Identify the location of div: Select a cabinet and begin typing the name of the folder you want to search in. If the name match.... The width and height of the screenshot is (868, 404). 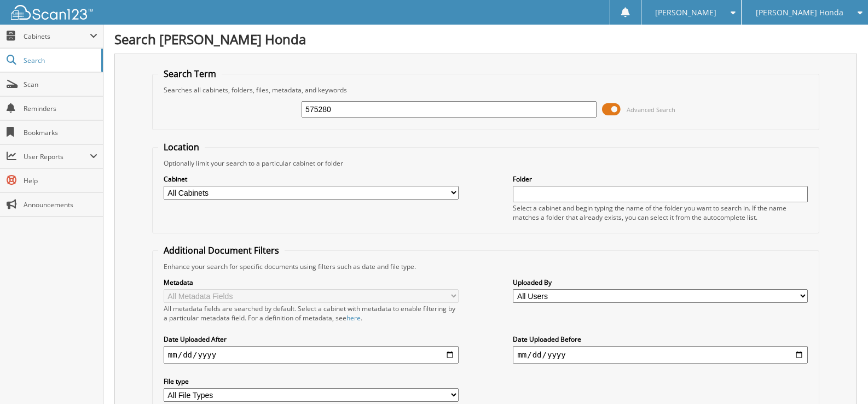
(660, 213).